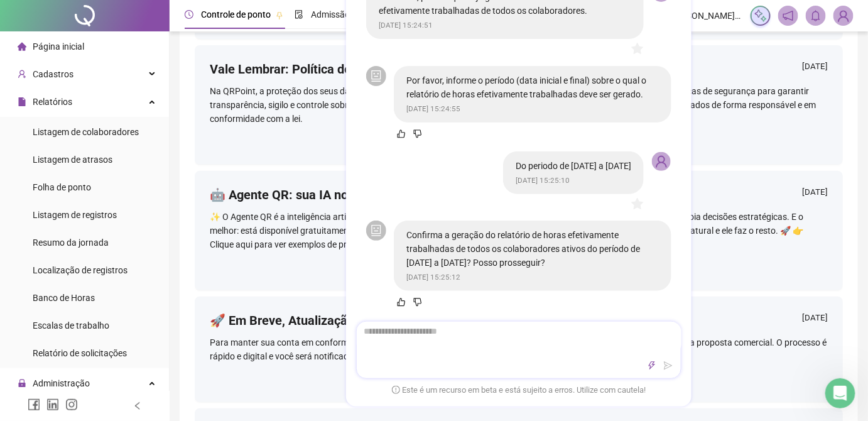 Image resolution: width=868 pixels, height=421 pixels. Describe the element at coordinates (533, 87) in the screenshot. I see `p: Por favor, informe o período (data inicial e final) sobre o qual o relatório de horas efetivament...` at that location.